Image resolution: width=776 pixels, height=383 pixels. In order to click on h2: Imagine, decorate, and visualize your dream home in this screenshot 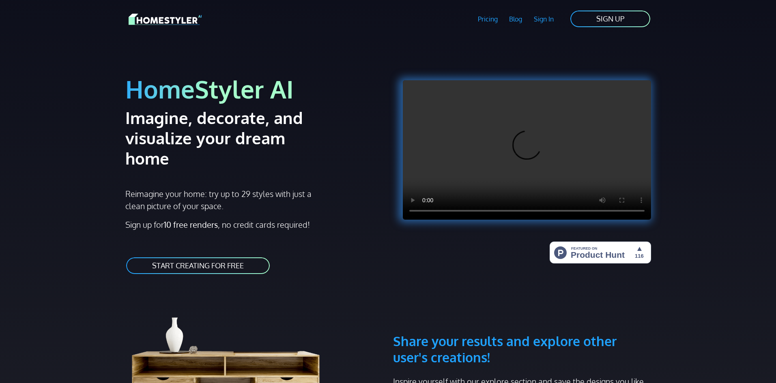, I will do `click(228, 138)`.